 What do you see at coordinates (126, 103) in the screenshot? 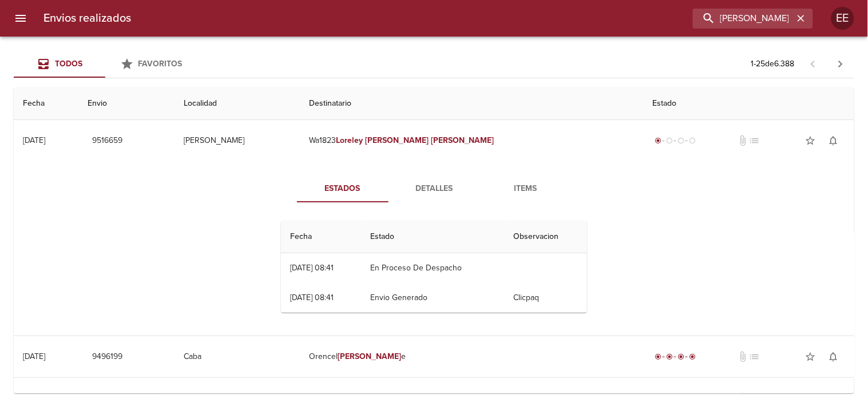
I see `th: Envio` at bounding box center [126, 103].